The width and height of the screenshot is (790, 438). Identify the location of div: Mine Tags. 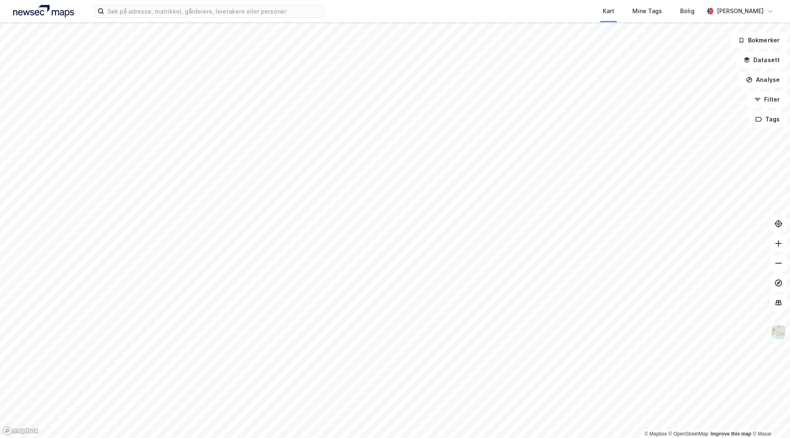
(648, 11).